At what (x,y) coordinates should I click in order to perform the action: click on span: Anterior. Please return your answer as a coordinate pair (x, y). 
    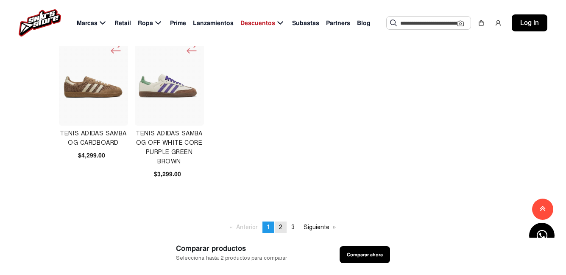
    Looking at the image, I should click on (247, 227).